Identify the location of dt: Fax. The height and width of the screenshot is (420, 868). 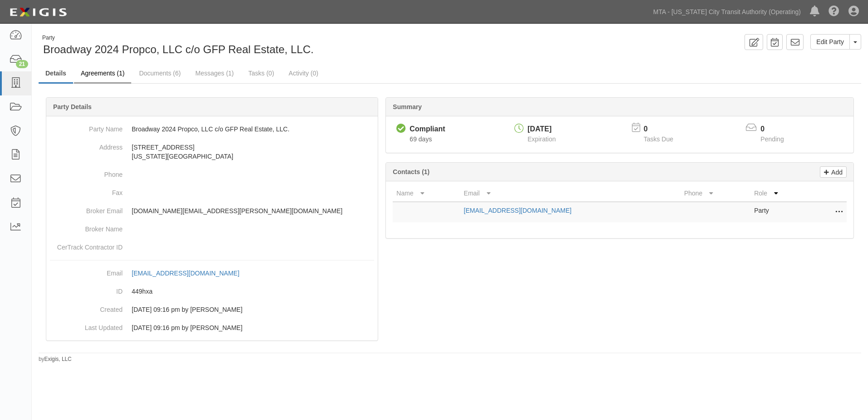
(86, 190).